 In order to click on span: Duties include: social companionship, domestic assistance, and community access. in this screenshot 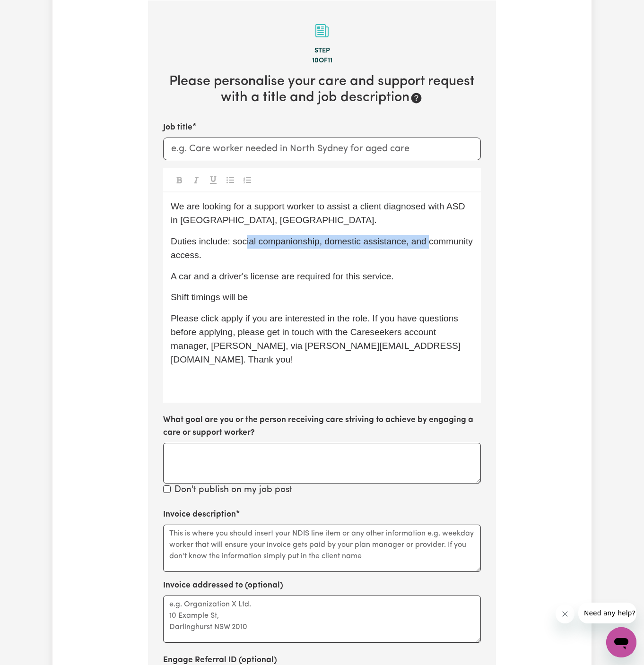, I will do `click(323, 248)`.